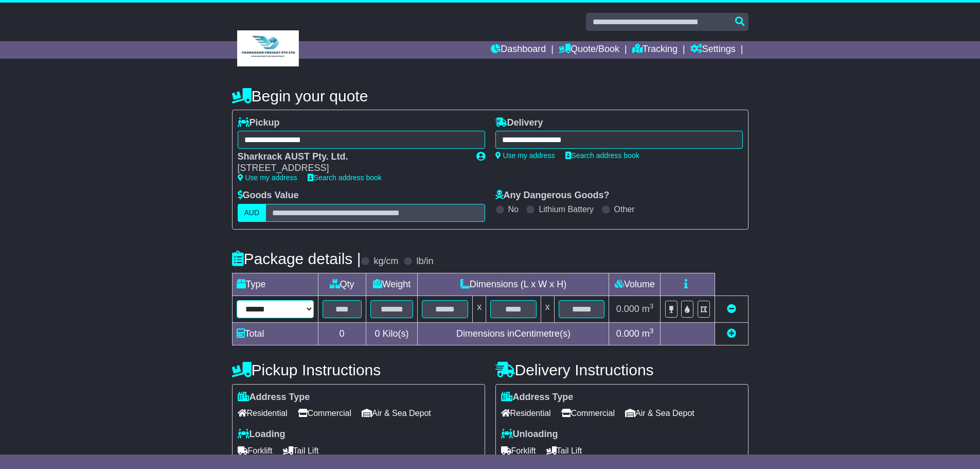 The image size is (980, 469). I want to click on td: Volume, so click(635, 285).